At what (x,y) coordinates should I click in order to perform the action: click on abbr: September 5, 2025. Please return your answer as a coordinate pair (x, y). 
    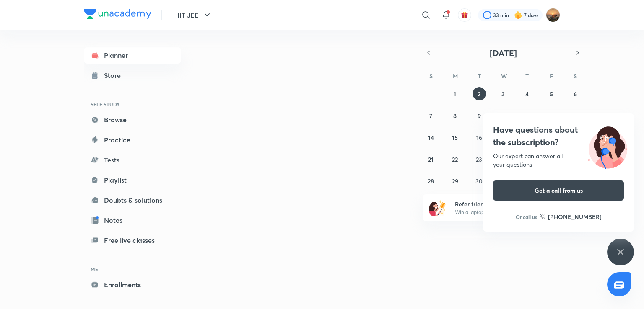
    Looking at the image, I should click on (551, 94).